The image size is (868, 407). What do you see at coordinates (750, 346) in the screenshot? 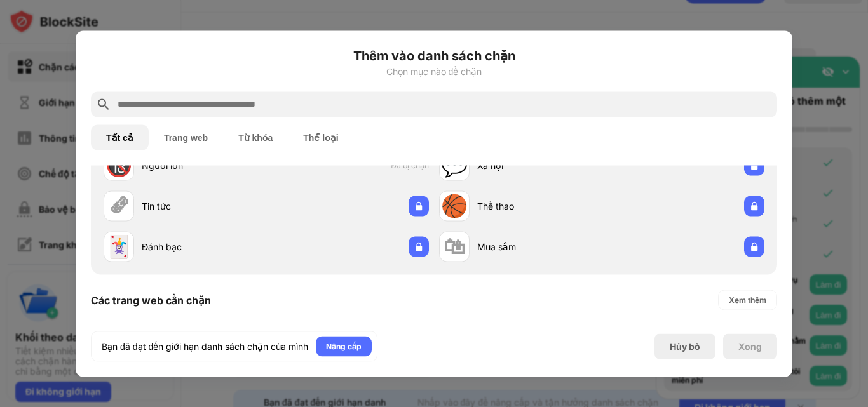
I see `font: Xong` at bounding box center [750, 346].